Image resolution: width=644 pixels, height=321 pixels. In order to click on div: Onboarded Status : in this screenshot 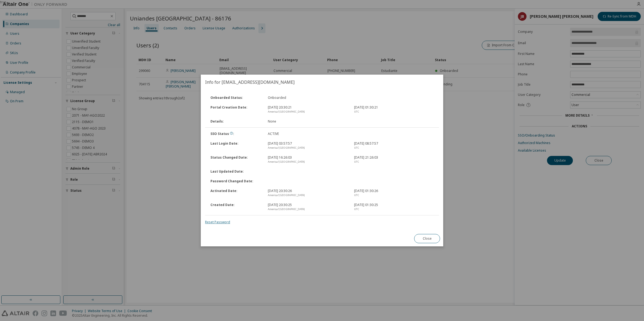, I will do `click(236, 98)`.